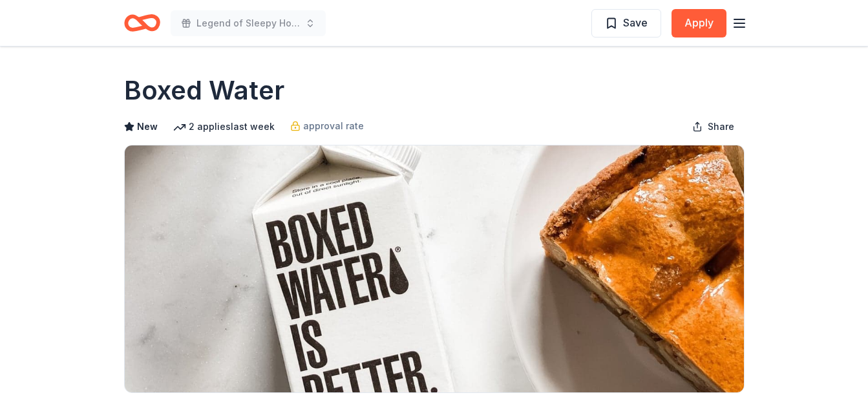  I want to click on img: Image for Boxed Water, so click(434, 269).